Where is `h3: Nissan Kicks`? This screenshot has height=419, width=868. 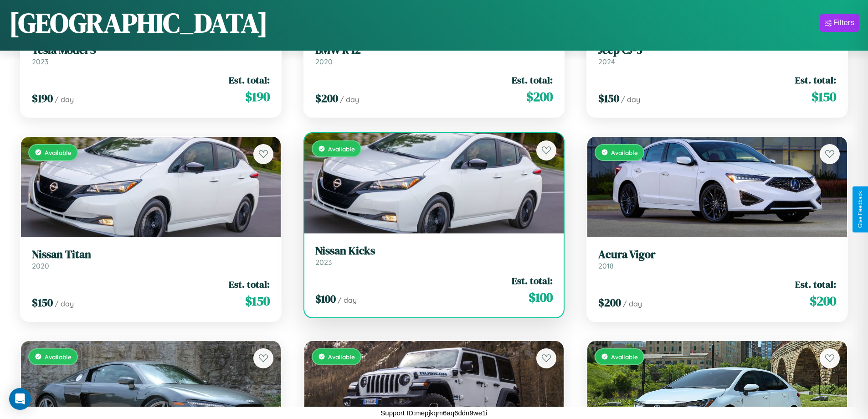 h3: Nissan Kicks is located at coordinates (434, 250).